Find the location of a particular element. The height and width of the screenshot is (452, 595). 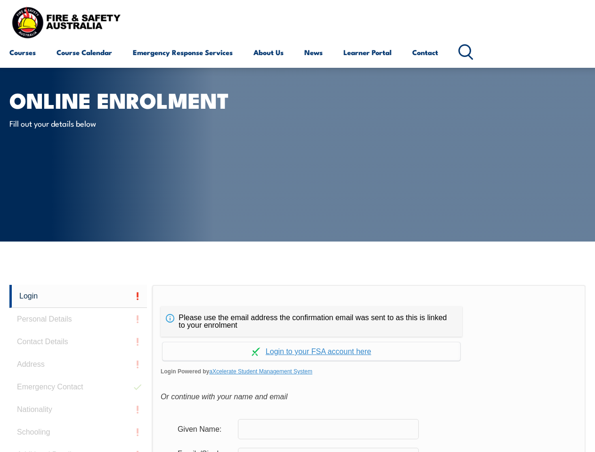

a: Course Calendar is located at coordinates (84, 52).